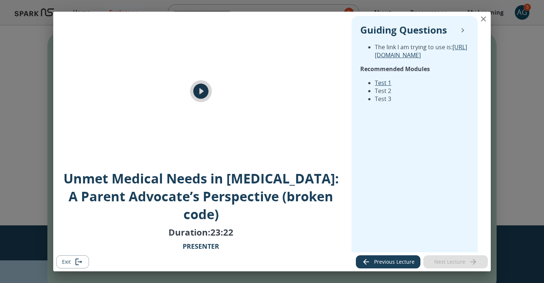 The height and width of the screenshot is (283, 544). I want to click on p: Guiding Questions, so click(404, 30).